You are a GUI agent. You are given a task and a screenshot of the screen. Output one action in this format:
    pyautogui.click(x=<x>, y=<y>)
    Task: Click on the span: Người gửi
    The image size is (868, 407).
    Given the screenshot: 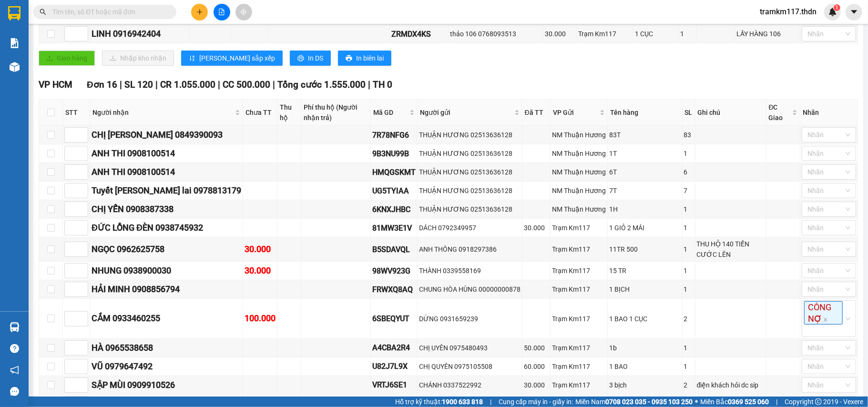 What is the action you would take?
    pyautogui.click(x=466, y=112)
    